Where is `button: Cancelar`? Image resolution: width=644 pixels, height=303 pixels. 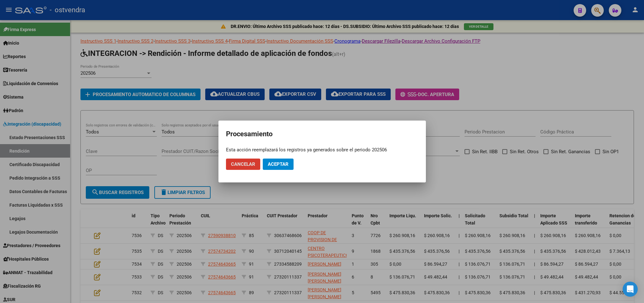
button: Cancelar is located at coordinates (243, 164).